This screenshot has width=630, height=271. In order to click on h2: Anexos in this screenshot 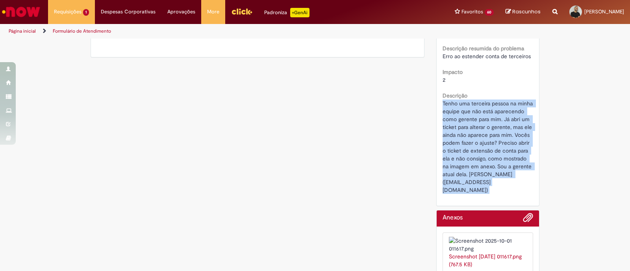, I will do `click(452, 218)`.